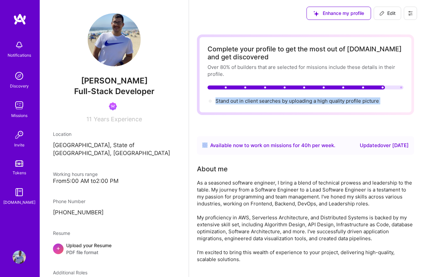  I want to click on span: Full-Stack Developer, so click(114, 91).